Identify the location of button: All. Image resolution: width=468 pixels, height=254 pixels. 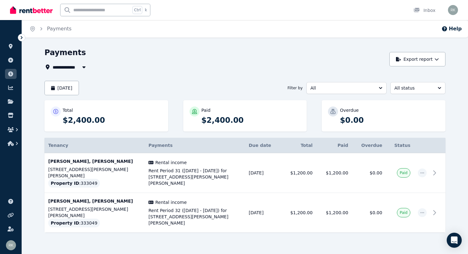
(346, 88).